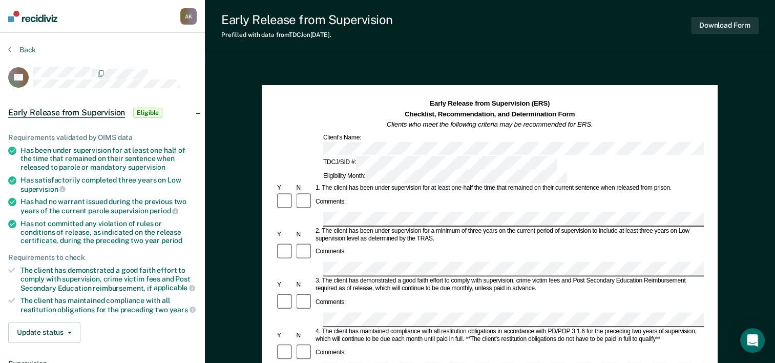 This screenshot has width=775, height=363. I want to click on div: 1. The client has been under supervision for at least one-half the time that remained on their cu..., so click(509, 188).